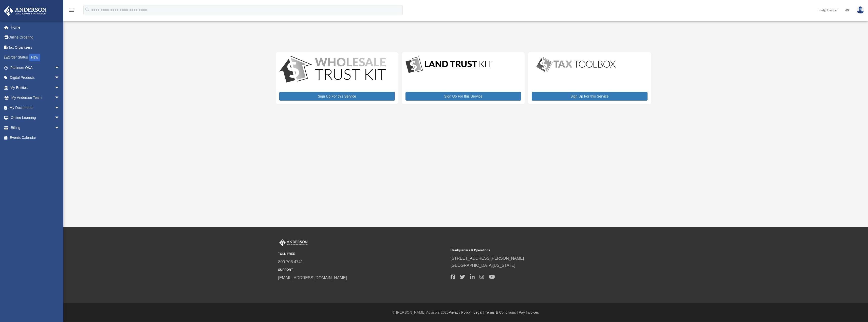 This screenshot has width=868, height=322. What do you see at coordinates (448, 65) in the screenshot?
I see `img: LandTrust_lgo-1.jpg` at bounding box center [448, 65].